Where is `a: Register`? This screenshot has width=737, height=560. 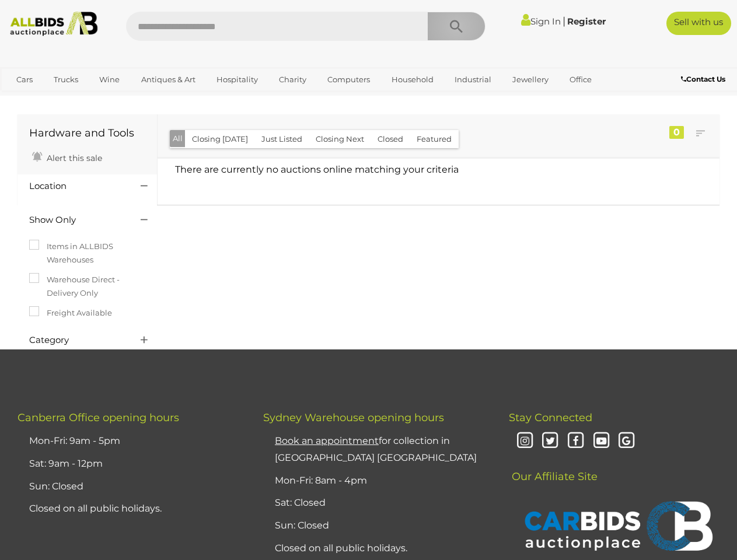
a: Register is located at coordinates (587, 21).